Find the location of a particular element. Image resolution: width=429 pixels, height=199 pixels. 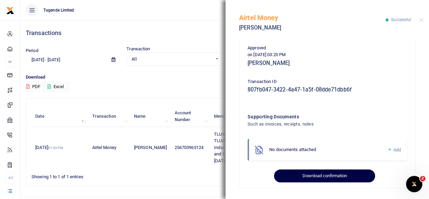

span: No documents attached is located at coordinates (293, 149).